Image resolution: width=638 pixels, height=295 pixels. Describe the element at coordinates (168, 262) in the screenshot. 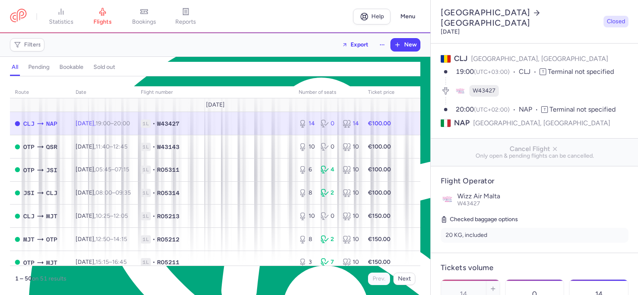

I see `span: RO5211` at that location.